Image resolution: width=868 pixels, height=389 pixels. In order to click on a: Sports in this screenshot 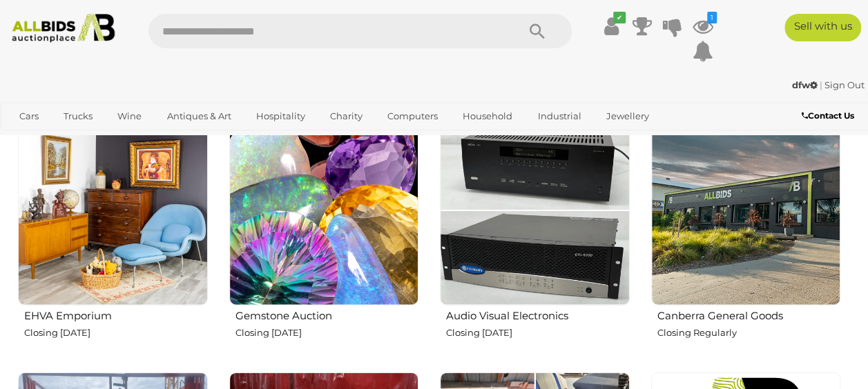, I will do `click(84, 139)`.